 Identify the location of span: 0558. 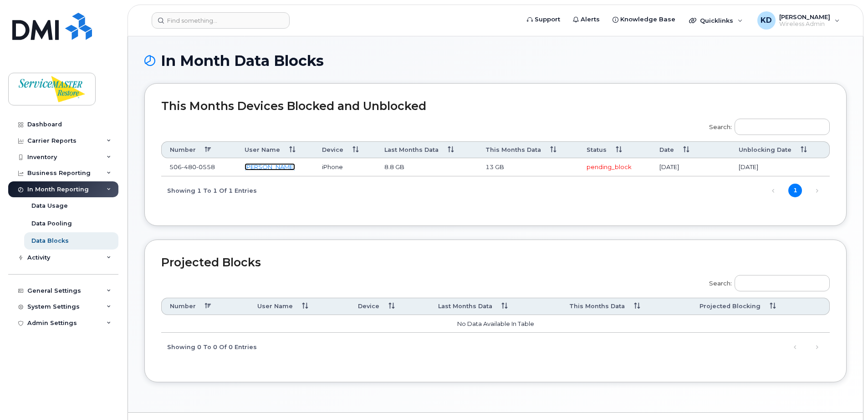
(205, 167).